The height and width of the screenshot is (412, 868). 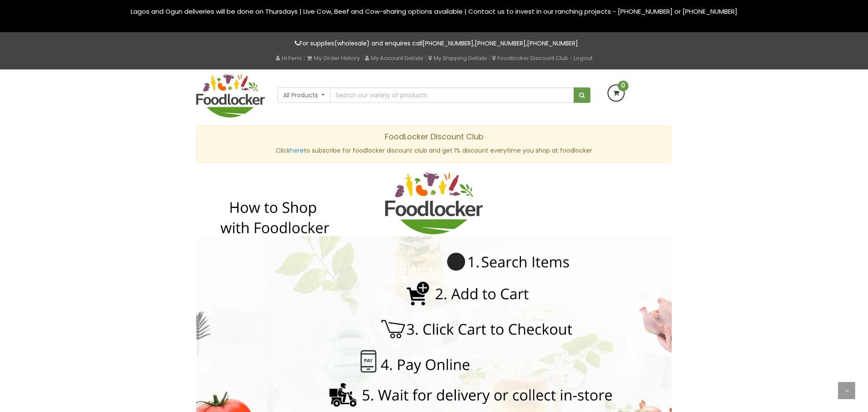 What do you see at coordinates (434, 137) in the screenshot?
I see `h4: FoodLocker Discount Club` at bounding box center [434, 137].